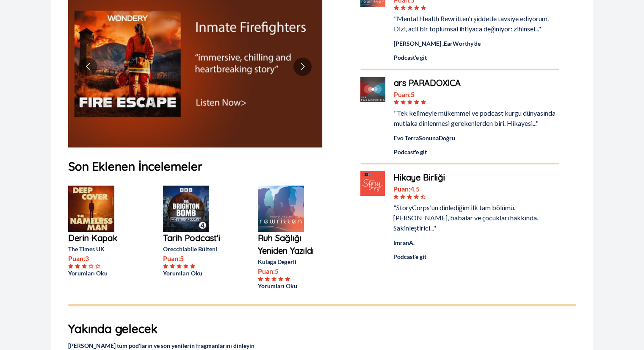 The image size is (644, 350). What do you see at coordinates (286, 244) in the screenshot?
I see `font: Ruh Sağlığı Yeniden Yazıldı` at bounding box center [286, 244].